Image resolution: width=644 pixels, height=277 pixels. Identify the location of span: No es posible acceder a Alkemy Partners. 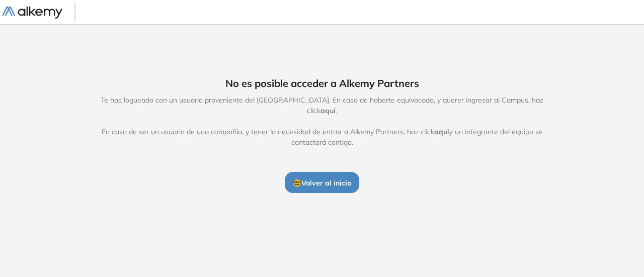
(322, 83).